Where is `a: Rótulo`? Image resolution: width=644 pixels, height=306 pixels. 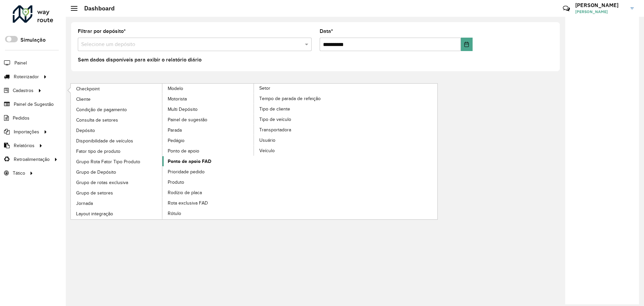
a: Rótulo is located at coordinates (209, 214).